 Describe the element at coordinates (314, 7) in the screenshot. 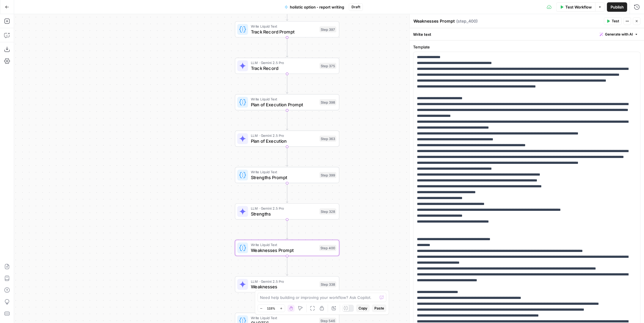

I see `button: holistic option - report writing` at that location.